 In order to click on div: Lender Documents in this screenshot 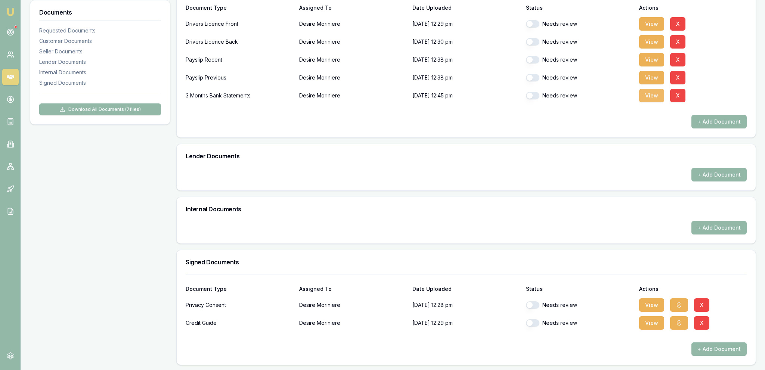, I will do `click(100, 62)`.